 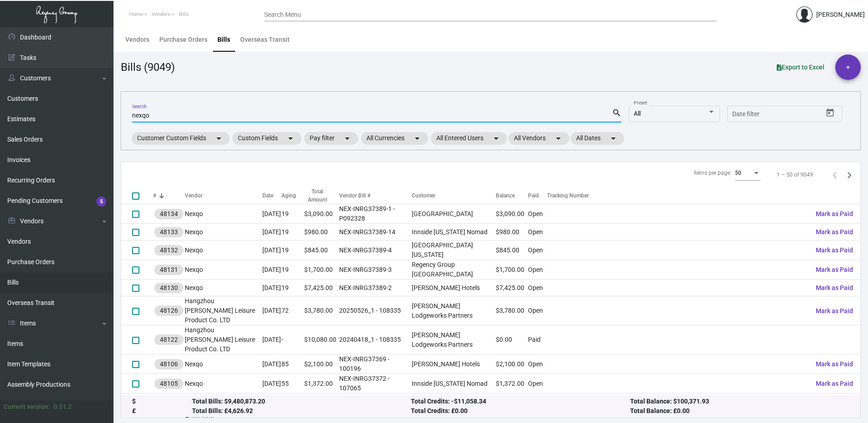 I want to click on td: $1,372.00, so click(x=322, y=384).